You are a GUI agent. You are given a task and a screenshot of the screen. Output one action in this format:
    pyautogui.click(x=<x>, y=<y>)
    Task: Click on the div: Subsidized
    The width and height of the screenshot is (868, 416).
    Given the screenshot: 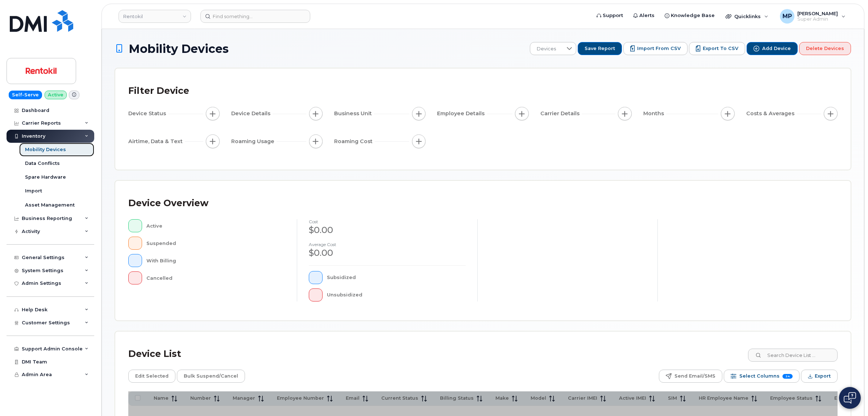 What is the action you would take?
    pyautogui.click(x=396, y=277)
    